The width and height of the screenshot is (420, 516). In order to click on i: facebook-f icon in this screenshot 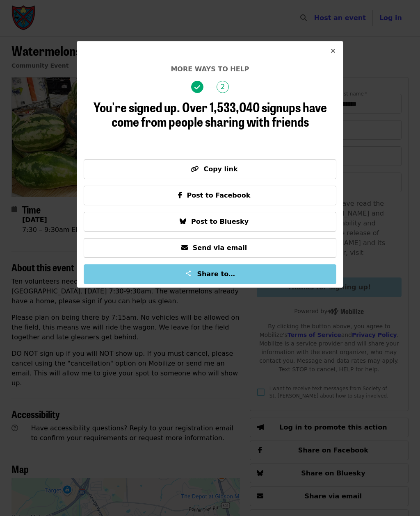, I will do `click(180, 195)`.